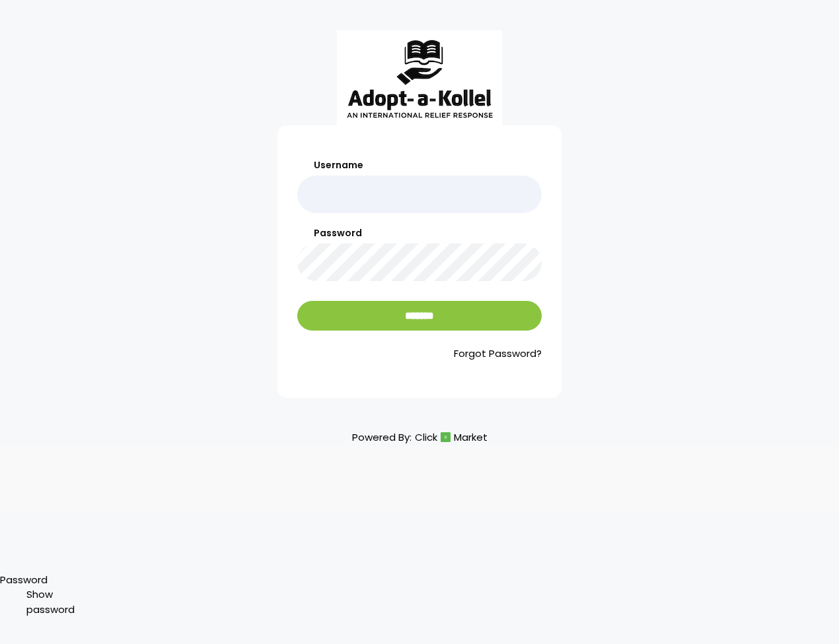  What do you see at coordinates (420, 437) in the screenshot?
I see `p: Powered By:` at bounding box center [420, 437].